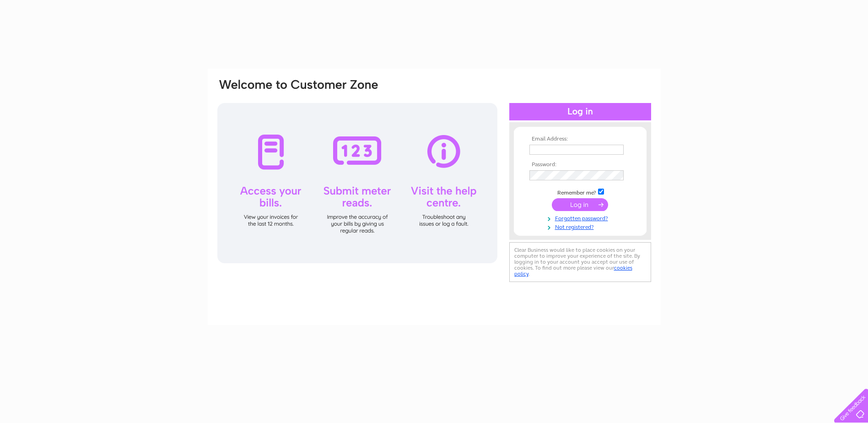  I want to click on a: Not registered?, so click(582, 226).